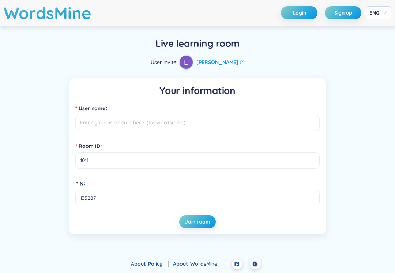 Image resolution: width=395 pixels, height=273 pixels. Describe the element at coordinates (198, 91) in the screenshot. I see `h5: Your information` at that location.